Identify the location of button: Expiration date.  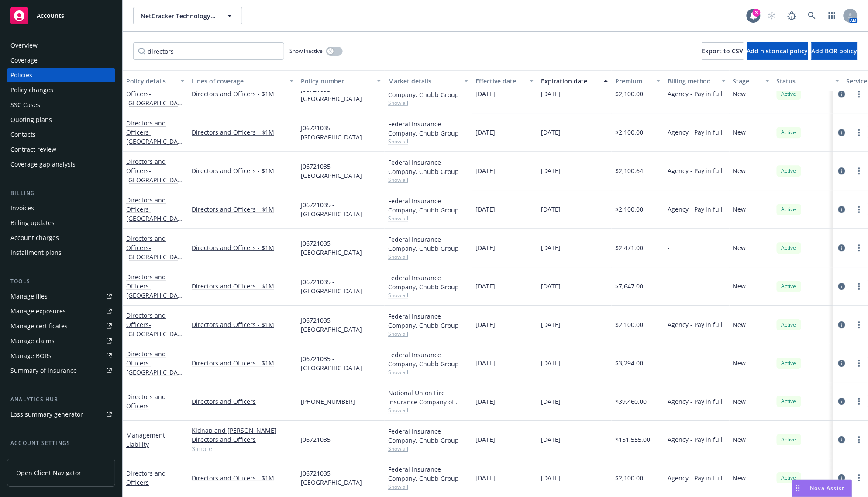
(575, 81).